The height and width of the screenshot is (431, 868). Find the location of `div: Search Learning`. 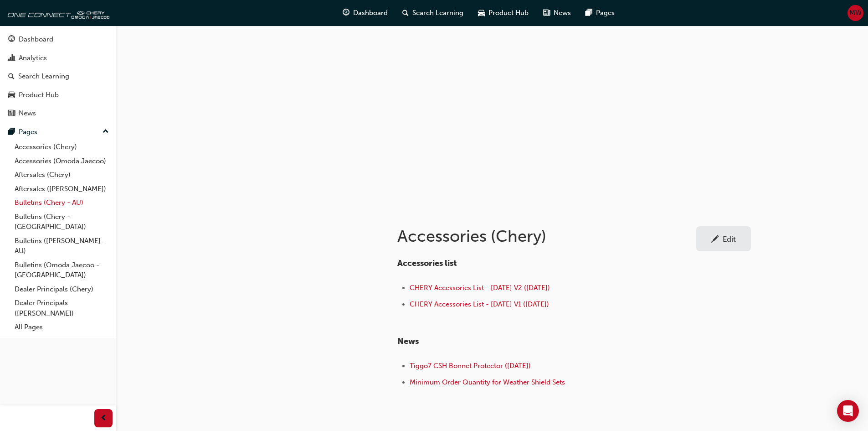

div: Search Learning is located at coordinates (44, 76).